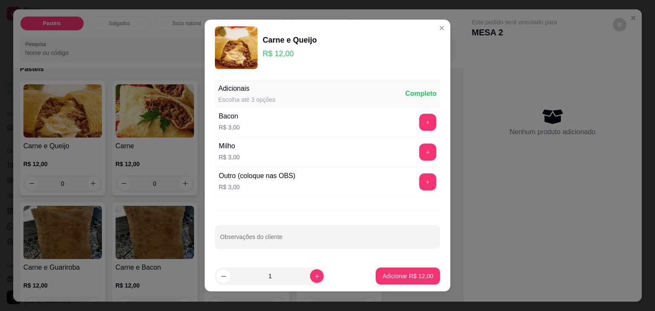 The image size is (655, 311). Describe the element at coordinates (247, 100) in the screenshot. I see `div: Escolha até 3 opções` at that location.